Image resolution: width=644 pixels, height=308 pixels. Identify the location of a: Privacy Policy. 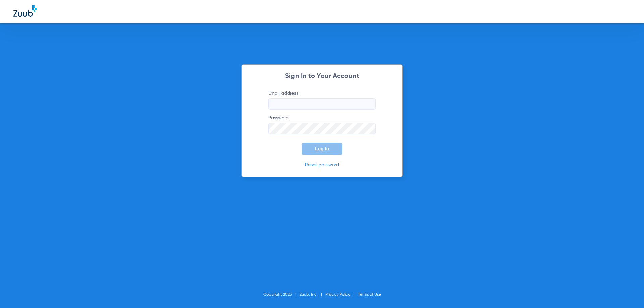
(338, 294).